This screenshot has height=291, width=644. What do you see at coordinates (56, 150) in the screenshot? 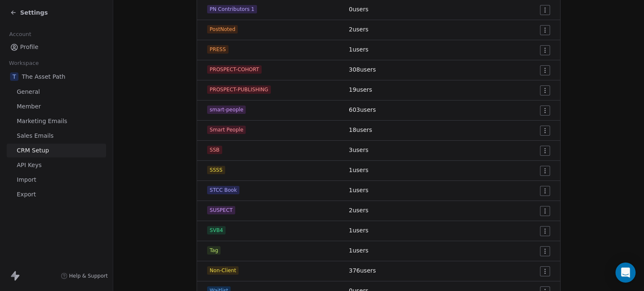
I see `a: CRM Setup` at bounding box center [56, 150].